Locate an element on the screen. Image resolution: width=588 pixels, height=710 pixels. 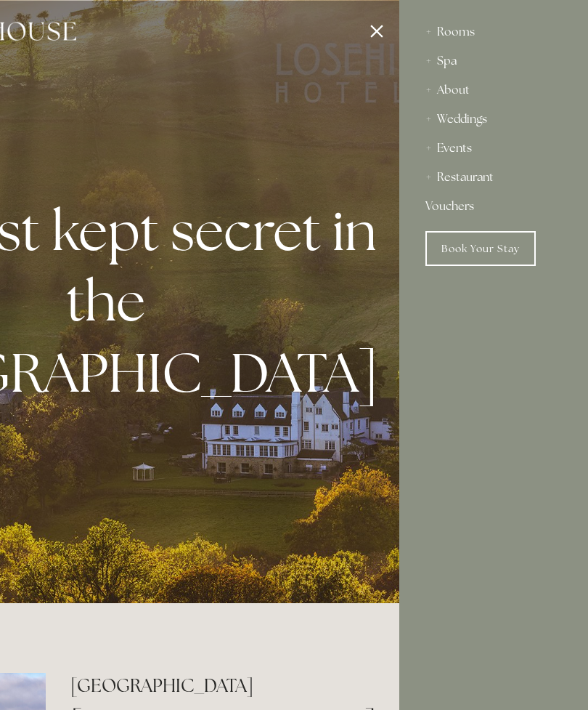
a: Book Your Stay is located at coordinates (480, 248).